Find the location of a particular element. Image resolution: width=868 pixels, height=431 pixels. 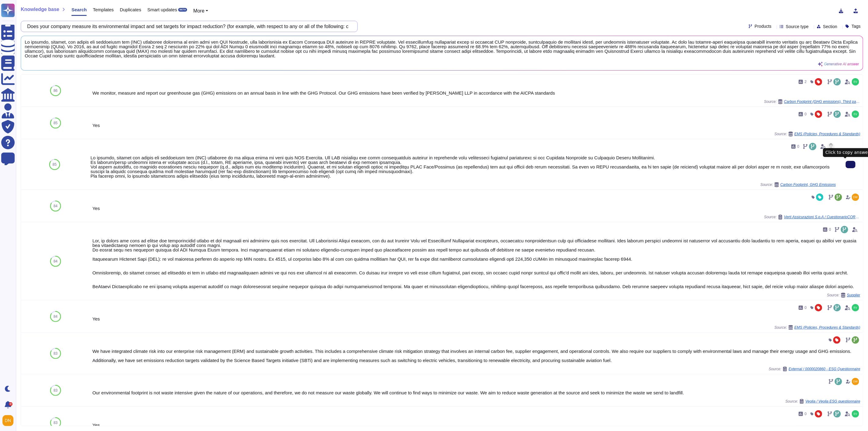

span: Carbon Footprint, GHG Emissions is located at coordinates (808, 185).